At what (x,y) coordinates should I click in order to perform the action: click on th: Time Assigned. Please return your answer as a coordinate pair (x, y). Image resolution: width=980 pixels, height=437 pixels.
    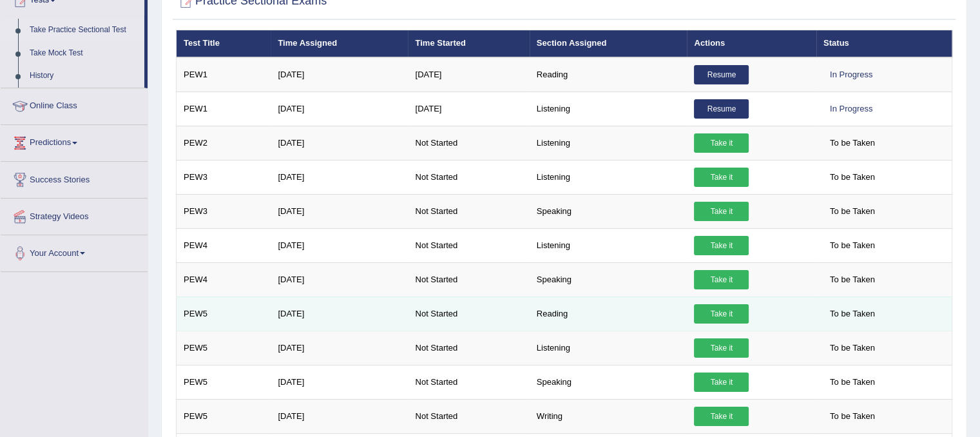
    Looking at the image, I should click on (339, 44).